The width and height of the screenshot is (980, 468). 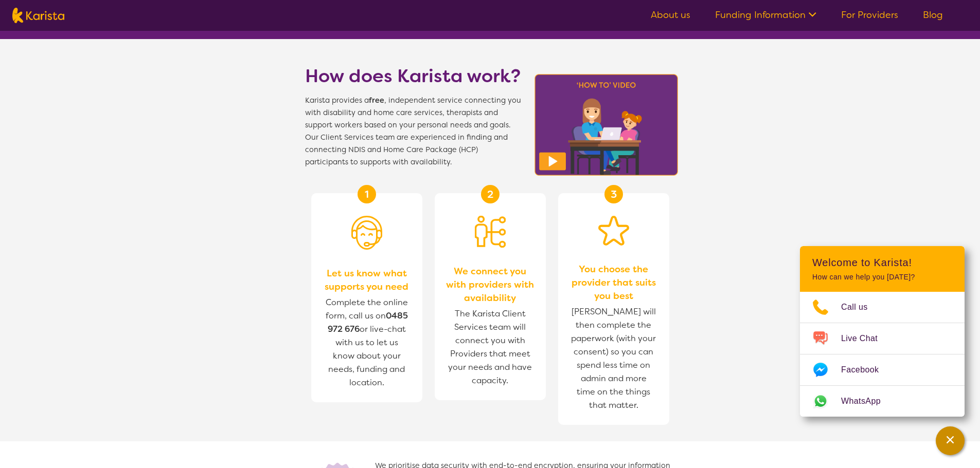 I want to click on span: Complete the online form, call us on or live-chat with us to let us know about your needs, fundin..., so click(x=367, y=342).